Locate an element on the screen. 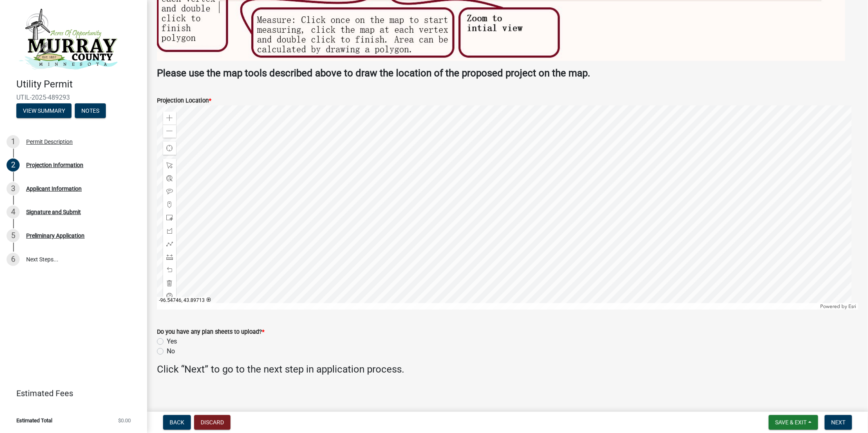 The height and width of the screenshot is (433, 868). div: 2 is located at coordinates (13, 165).